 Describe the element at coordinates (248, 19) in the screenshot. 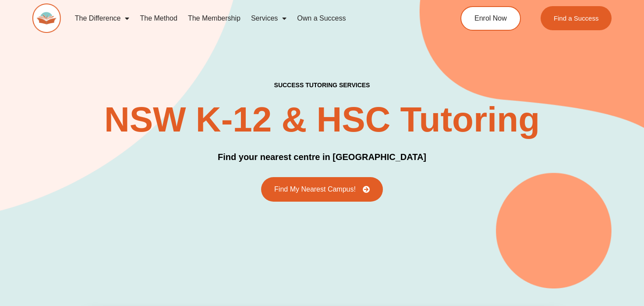

I see `nav: Menu` at that location.